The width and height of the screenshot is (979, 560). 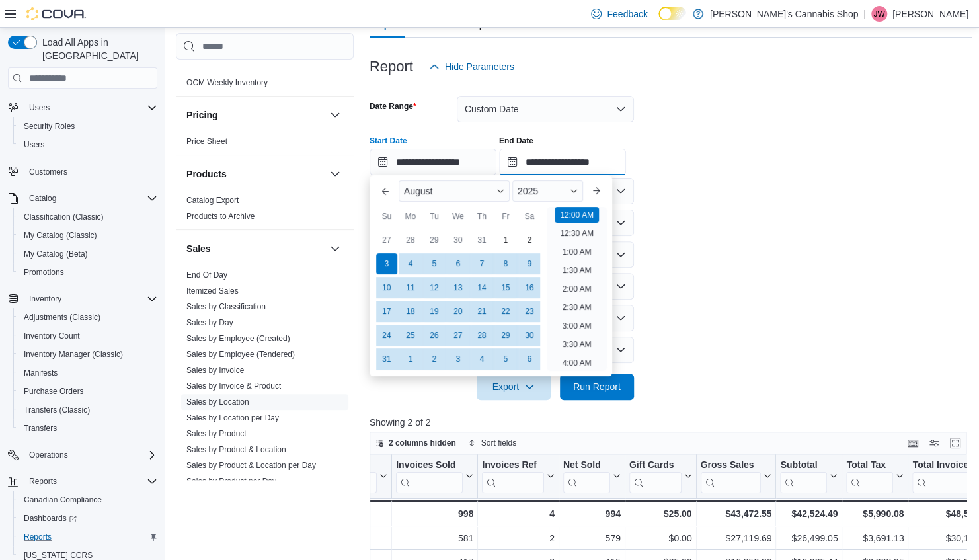 I want to click on button: Display options, so click(x=934, y=443).